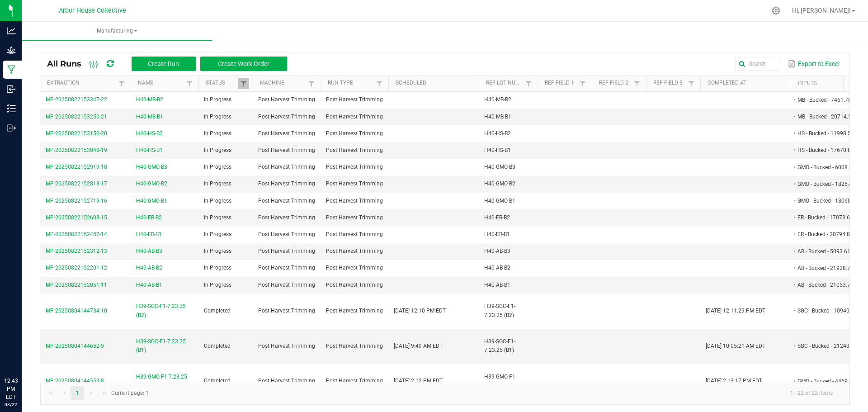  I want to click on span: H40-AB-B3, so click(497, 251).